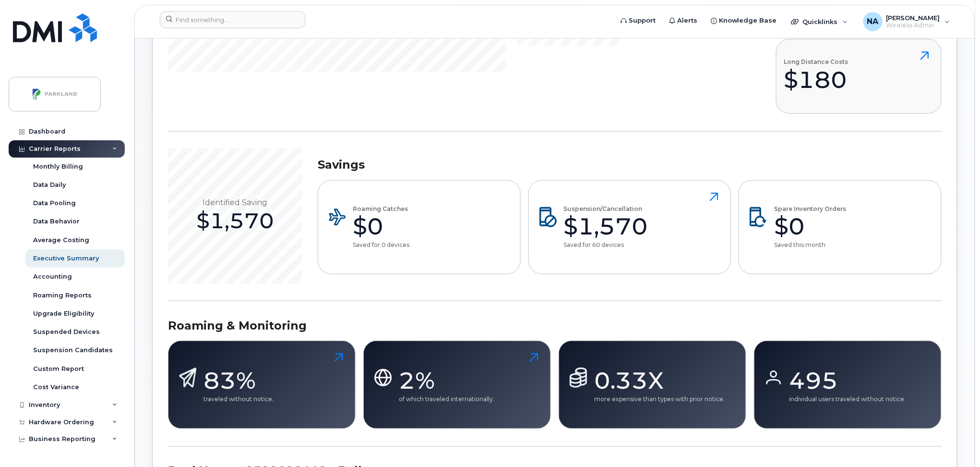  I want to click on h4: Roaming Catches, so click(381, 209).